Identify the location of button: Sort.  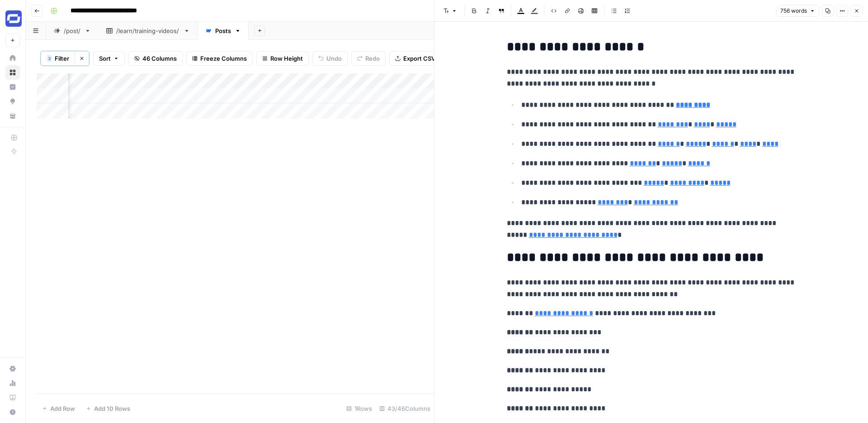
(109, 58).